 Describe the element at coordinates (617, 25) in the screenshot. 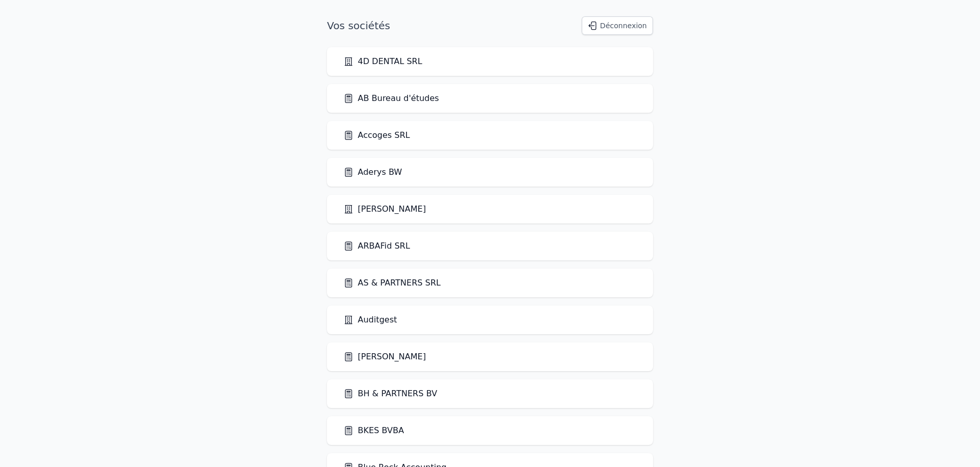

I see `button: Déconnexion` at that location.